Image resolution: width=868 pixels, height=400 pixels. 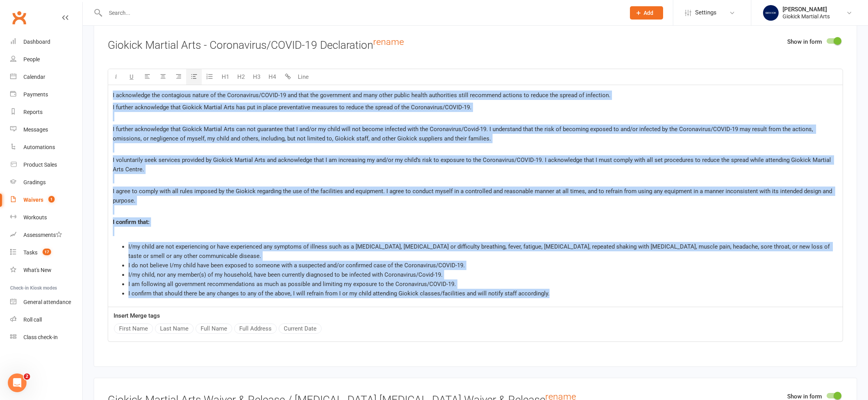 I want to click on span: I/my child are not experiencing or have experienced any symptoms of illness such as a [MEDICAL_DA..., so click(x=479, y=251).